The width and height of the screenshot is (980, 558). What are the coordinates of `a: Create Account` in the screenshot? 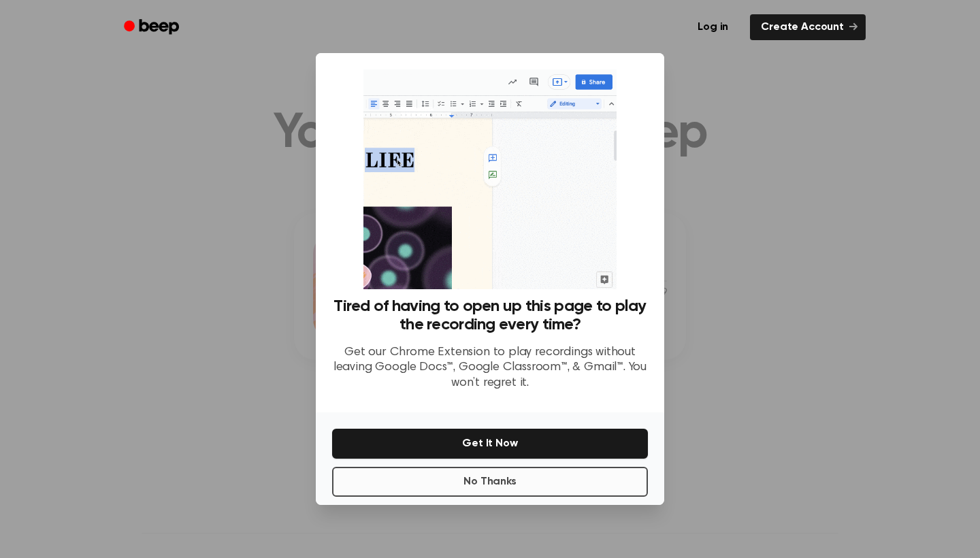 It's located at (808, 27).